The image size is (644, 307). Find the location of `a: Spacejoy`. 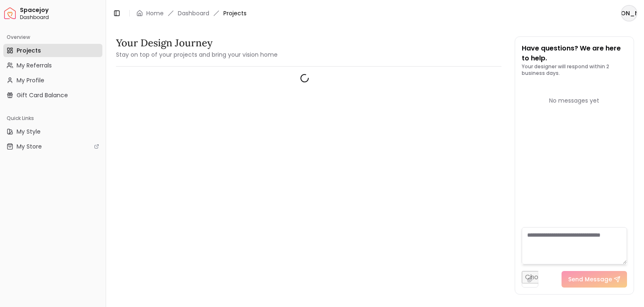

a: Spacejoy is located at coordinates (10, 13).